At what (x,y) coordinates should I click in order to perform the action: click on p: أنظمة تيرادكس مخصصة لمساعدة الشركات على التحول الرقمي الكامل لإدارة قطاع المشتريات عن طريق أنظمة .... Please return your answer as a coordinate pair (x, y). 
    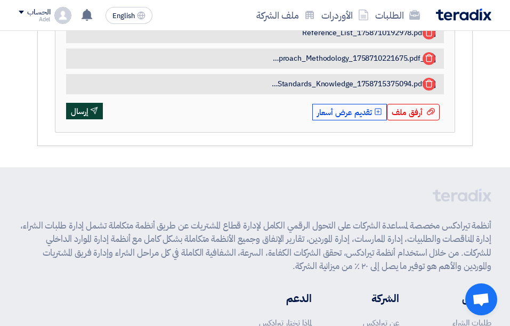
    Looking at the image, I should click on (255, 246).